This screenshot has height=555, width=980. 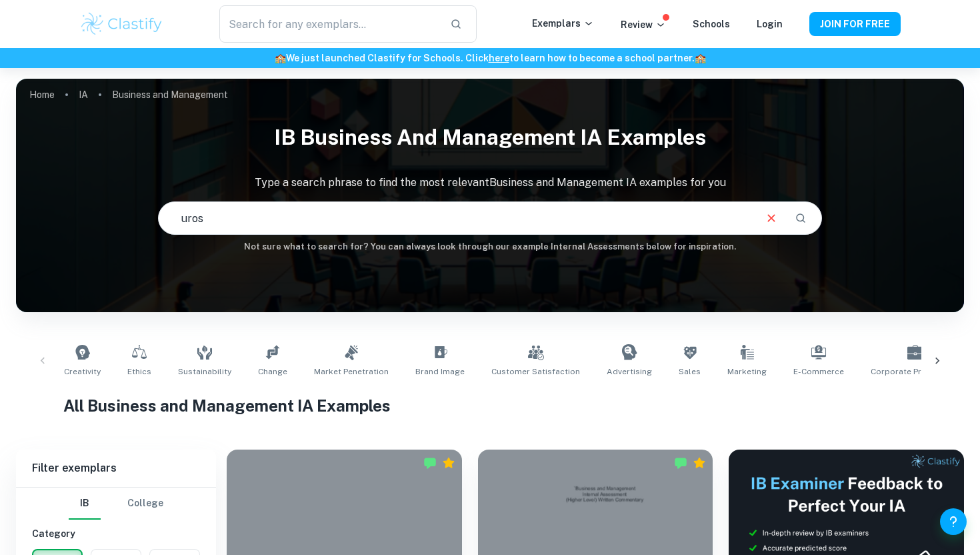 I want to click on span: Advertising, so click(x=629, y=372).